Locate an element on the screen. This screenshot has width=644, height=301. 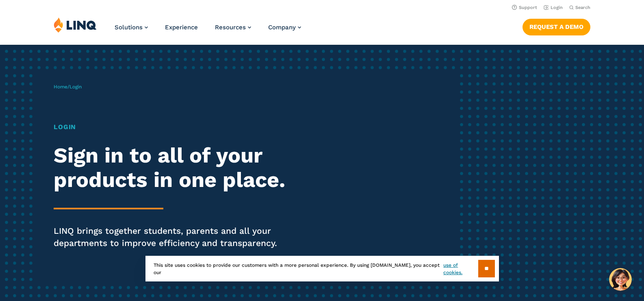
a: Support is located at coordinates (524, 7).